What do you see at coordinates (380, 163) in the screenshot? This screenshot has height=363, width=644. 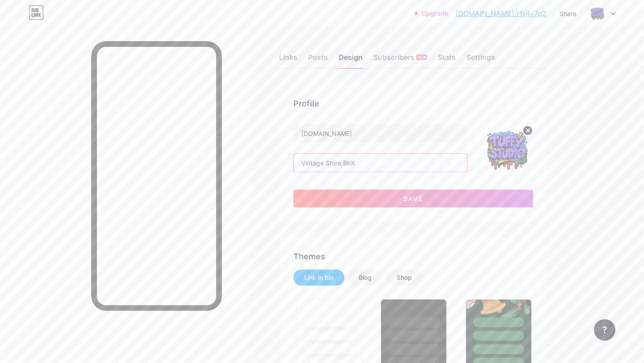 I see `input: Bio` at bounding box center [380, 163].